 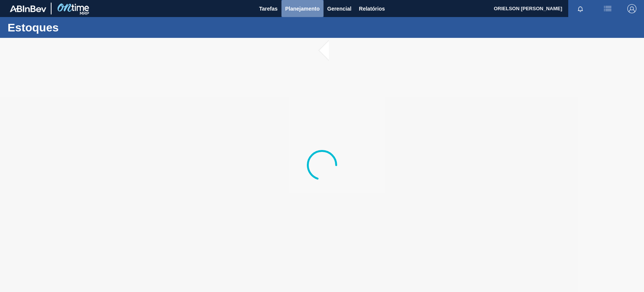 I want to click on img: TNhmsLtSVTkK8tSr43FrP2fwEKptu5GPRR3wAAAABJRU5ErkJggg==, so click(x=28, y=9).